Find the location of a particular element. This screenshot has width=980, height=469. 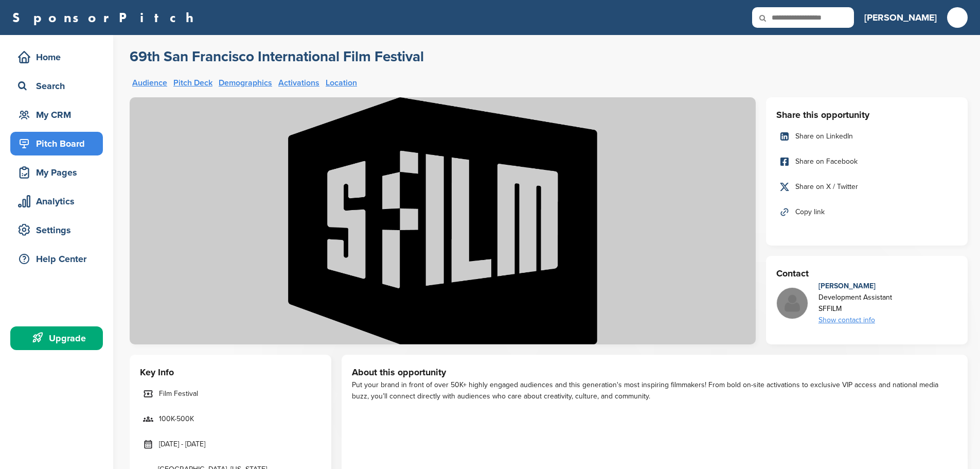

div: Pitch Board is located at coordinates (59, 144).